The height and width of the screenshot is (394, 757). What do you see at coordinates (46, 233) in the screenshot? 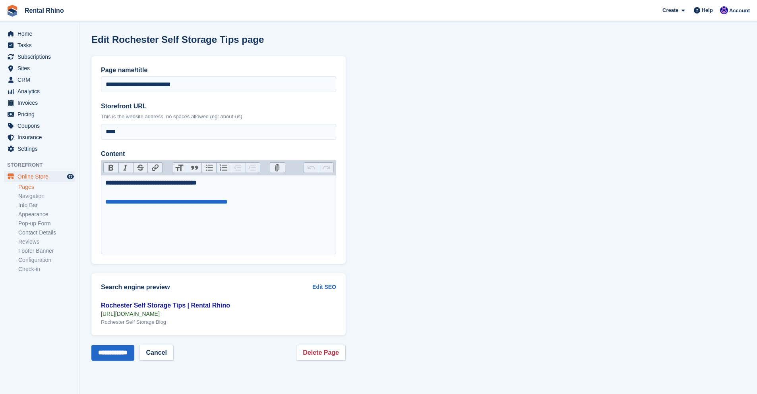
I see `a: Contact Details` at bounding box center [46, 233].